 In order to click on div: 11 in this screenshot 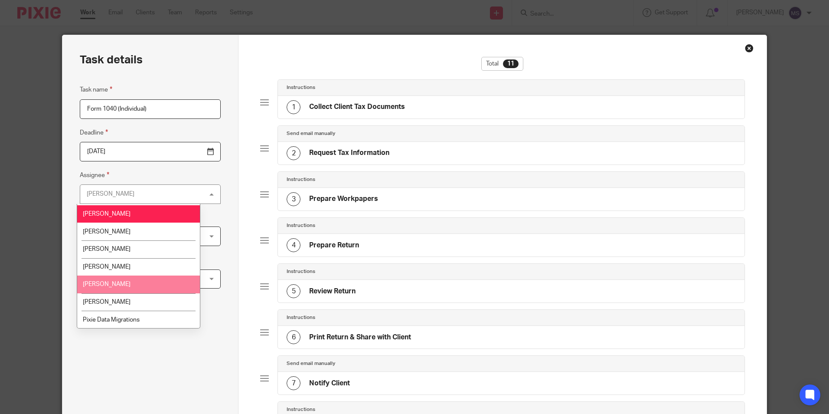, I will do `click(511, 64)`.